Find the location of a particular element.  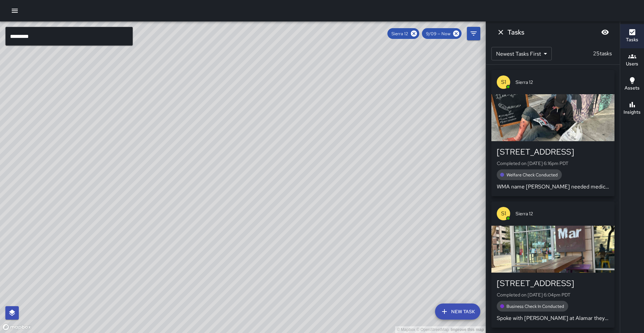

h6: Users is located at coordinates (632, 64).